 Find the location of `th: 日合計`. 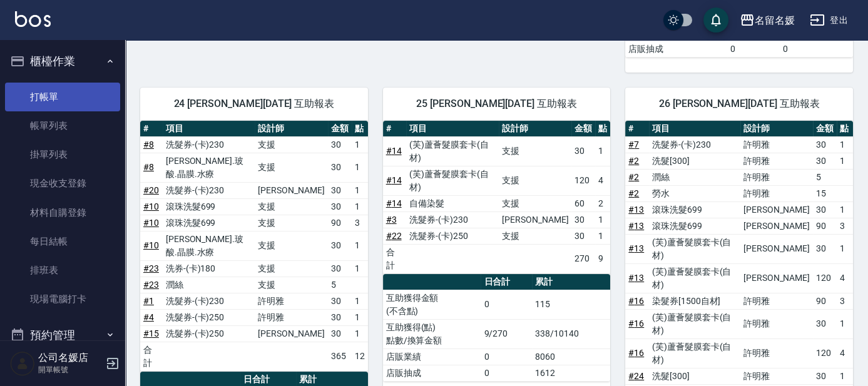

th: 日合計 is located at coordinates (506, 282).